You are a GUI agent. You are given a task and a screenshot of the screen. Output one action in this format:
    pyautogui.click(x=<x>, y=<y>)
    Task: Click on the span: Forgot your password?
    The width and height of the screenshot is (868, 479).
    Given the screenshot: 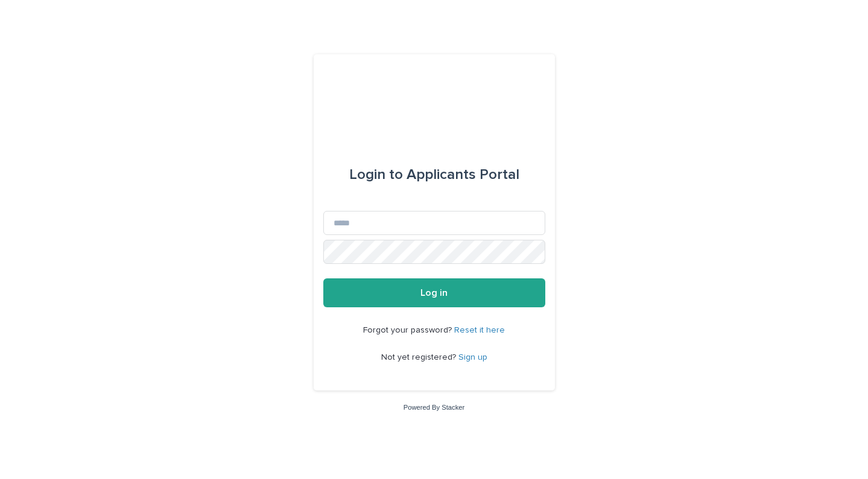 What is the action you would take?
    pyautogui.click(x=408, y=330)
    